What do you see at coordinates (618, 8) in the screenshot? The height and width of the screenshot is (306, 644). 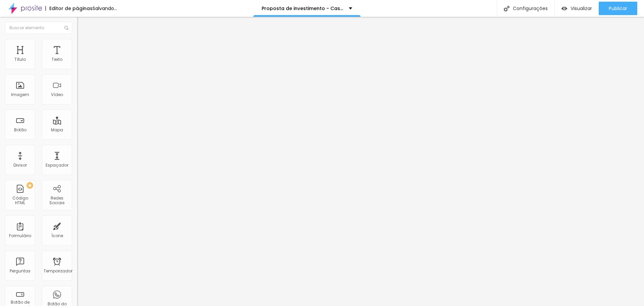 I see `font: Publicar` at bounding box center [618, 8].